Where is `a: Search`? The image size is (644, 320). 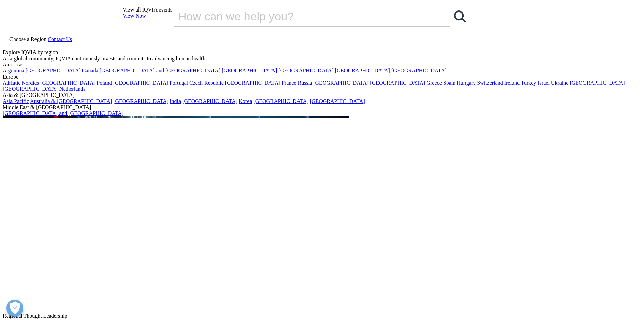
a: Search is located at coordinates (460, 16).